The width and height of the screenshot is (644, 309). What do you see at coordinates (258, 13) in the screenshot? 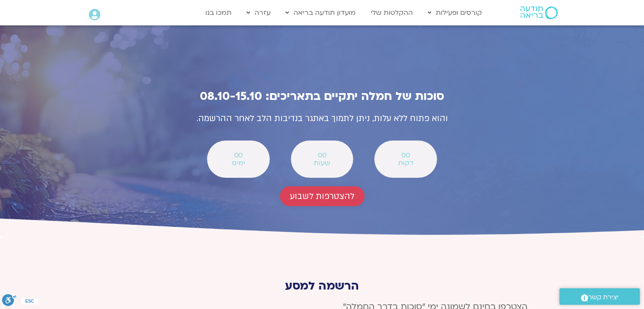
I see `a: עזרה` at bounding box center [258, 13].